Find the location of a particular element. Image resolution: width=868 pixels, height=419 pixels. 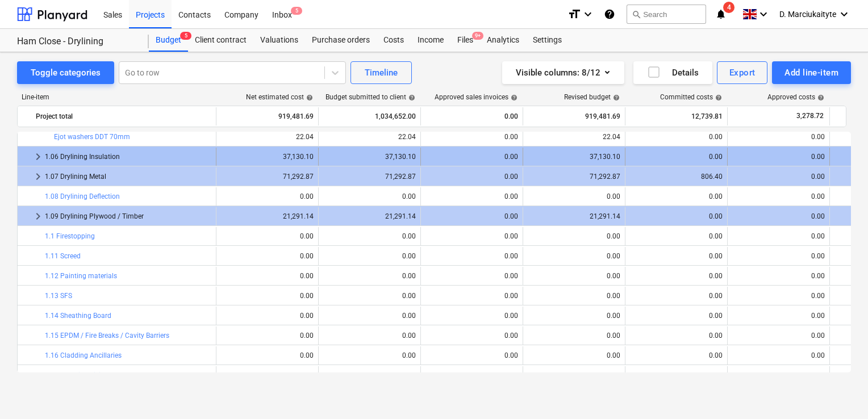

span: D. Marciukaityte is located at coordinates (807, 14).